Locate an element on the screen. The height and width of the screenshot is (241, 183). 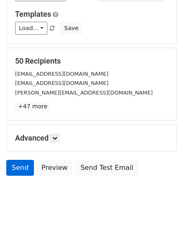
h5: 50 Recipients is located at coordinates (91, 61).